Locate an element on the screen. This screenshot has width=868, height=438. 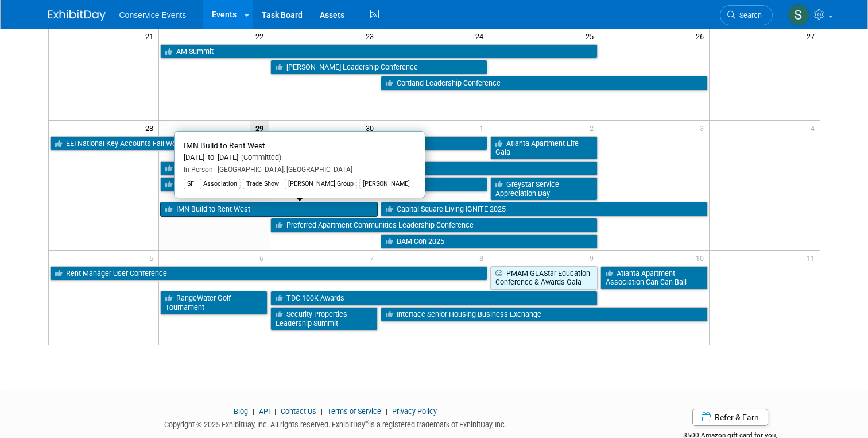
span: (Committed) is located at coordinates (260, 157).